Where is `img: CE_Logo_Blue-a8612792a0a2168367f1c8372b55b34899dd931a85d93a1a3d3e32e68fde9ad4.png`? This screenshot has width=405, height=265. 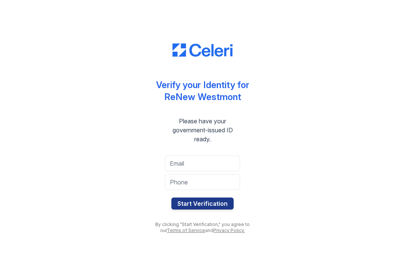 img: CE_Logo_Blue-a8612792a0a2168367f1c8372b55b34899dd931a85d93a1a3d3e32e68fde9ad4.png is located at coordinates (202, 50).